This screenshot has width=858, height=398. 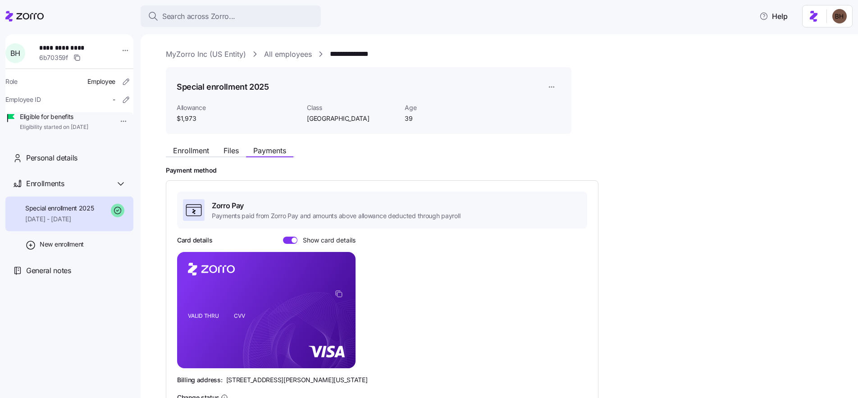 What do you see at coordinates (269, 151) in the screenshot?
I see `span: Payments` at bounding box center [269, 151].